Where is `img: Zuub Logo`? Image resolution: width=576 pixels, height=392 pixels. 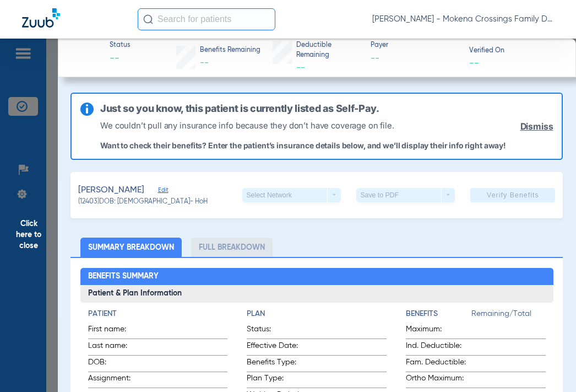 img: Zuub Logo is located at coordinates (41, 18).